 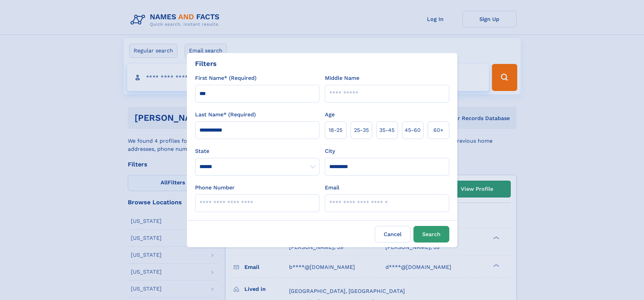 I want to click on label: Middle Name, so click(x=342, y=78).